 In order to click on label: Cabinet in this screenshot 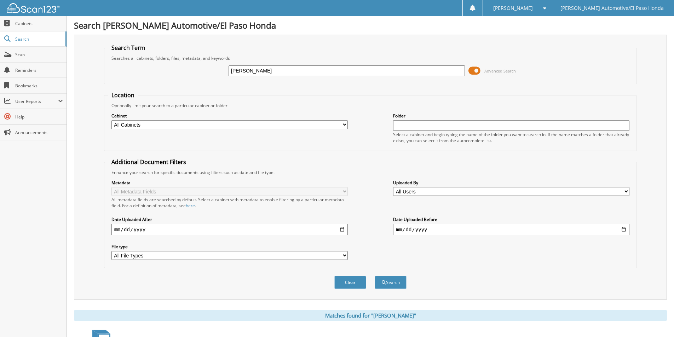, I will do `click(230, 116)`.